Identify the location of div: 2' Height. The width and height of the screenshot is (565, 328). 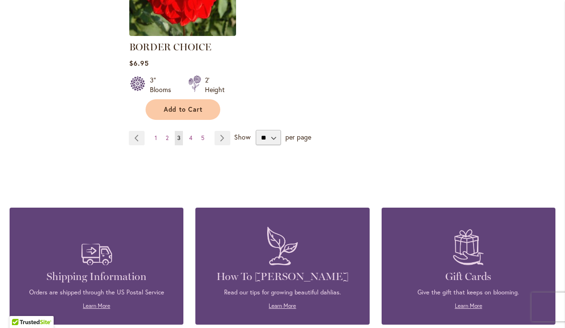
(215, 85).